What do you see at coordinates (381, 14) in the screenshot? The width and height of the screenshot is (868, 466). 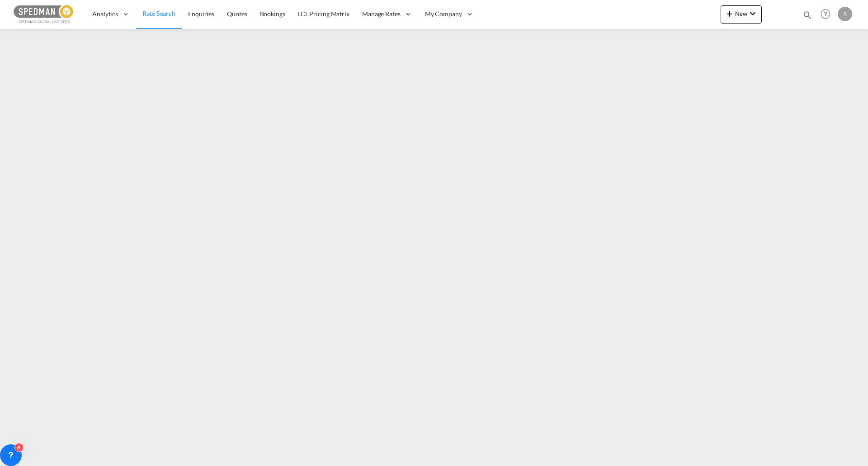 I see `span: Manage Rates` at bounding box center [381, 14].